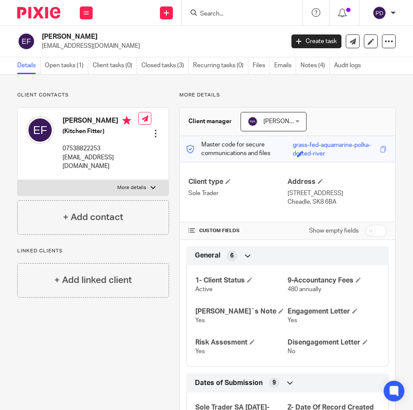 The image size is (413, 410). Describe the element at coordinates (93, 95) in the screenshot. I see `p: Client contacts` at that location.